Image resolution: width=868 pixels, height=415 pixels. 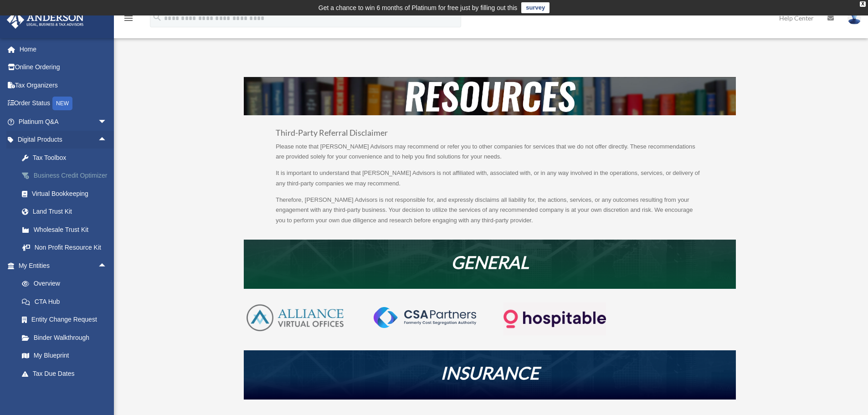 What do you see at coordinates (62, 103) in the screenshot?
I see `div: NEW` at bounding box center [62, 103].